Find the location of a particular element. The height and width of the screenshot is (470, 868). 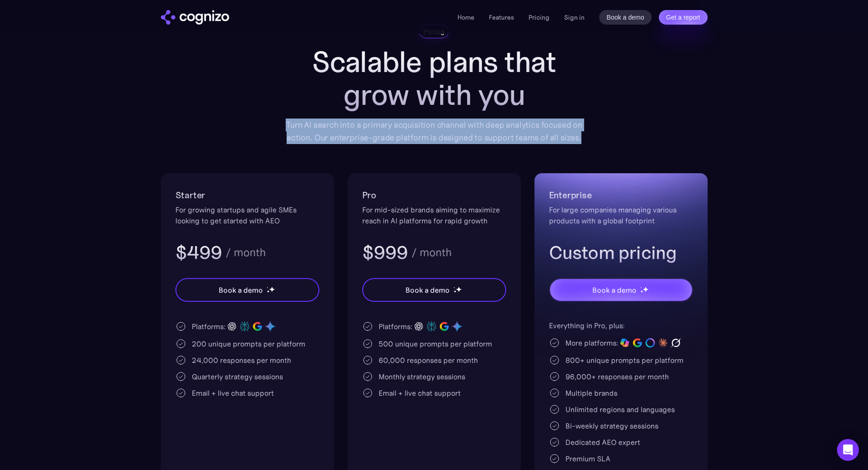

a: Get a report is located at coordinates (683, 18).